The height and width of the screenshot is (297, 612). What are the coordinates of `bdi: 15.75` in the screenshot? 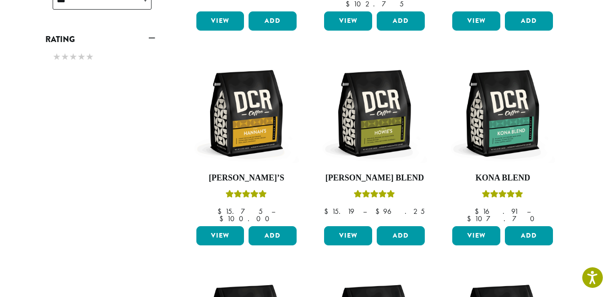 It's located at (240, 211).